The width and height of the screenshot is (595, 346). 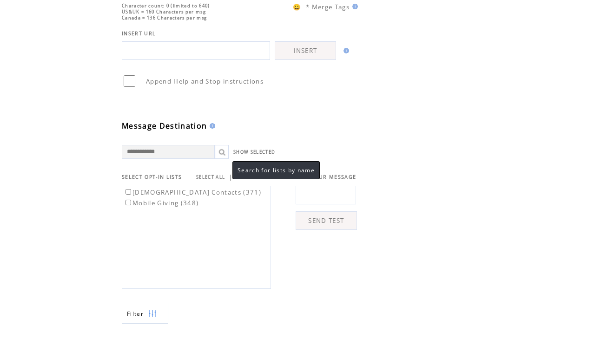 What do you see at coordinates (153, 314) in the screenshot?
I see `img: filters.png` at bounding box center [153, 314].